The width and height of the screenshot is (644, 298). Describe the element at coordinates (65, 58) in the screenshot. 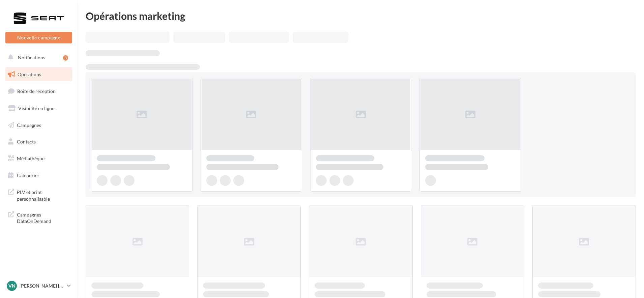

I see `div: 3` at that location.